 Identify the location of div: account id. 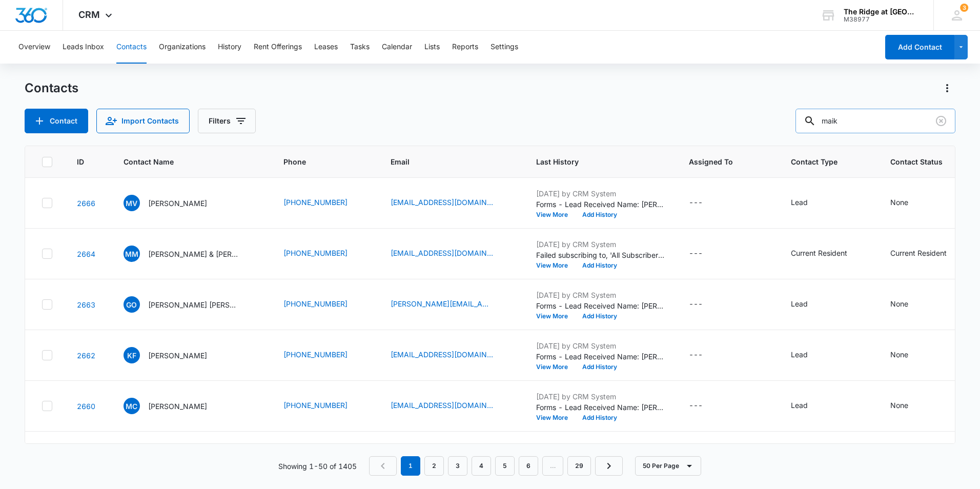
(881, 20).